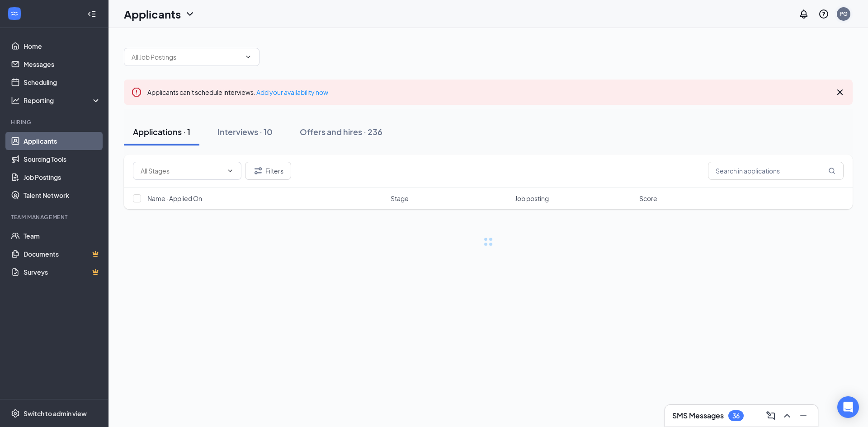 The width and height of the screenshot is (868, 427). I want to click on svg: ChevronUp, so click(787, 416).